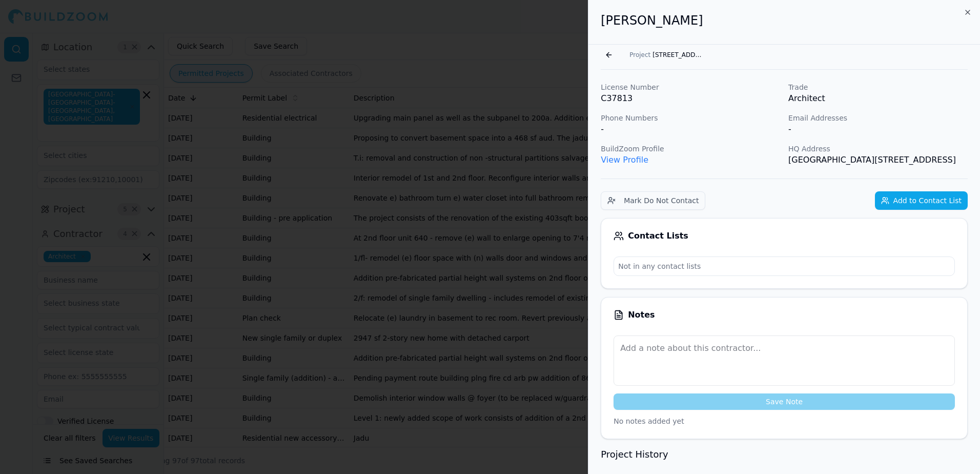  Describe the element at coordinates (640, 55) in the screenshot. I see `span: Project` at that location.